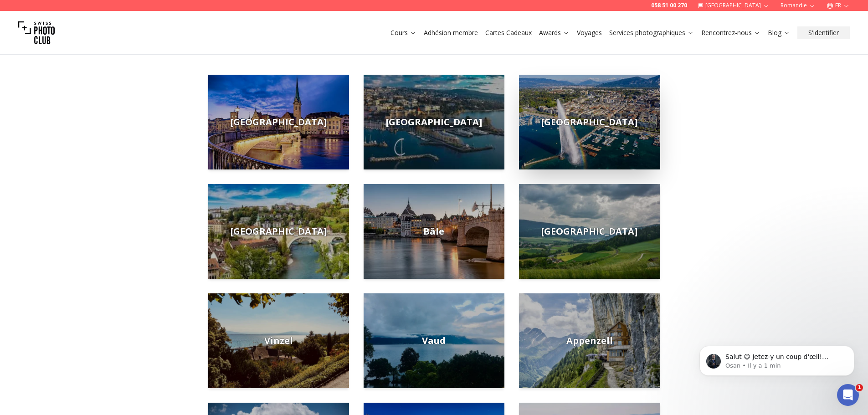  I want to click on span: Vinzel, so click(278, 341).